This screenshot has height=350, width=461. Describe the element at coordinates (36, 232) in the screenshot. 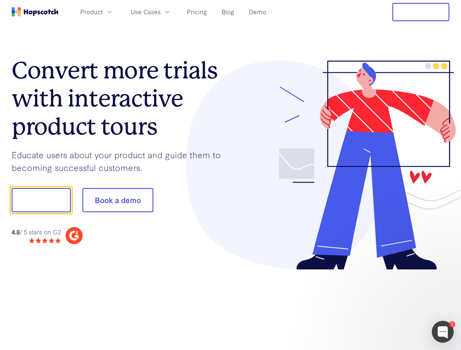

I see `div: / 5 stars on G2` at that location.